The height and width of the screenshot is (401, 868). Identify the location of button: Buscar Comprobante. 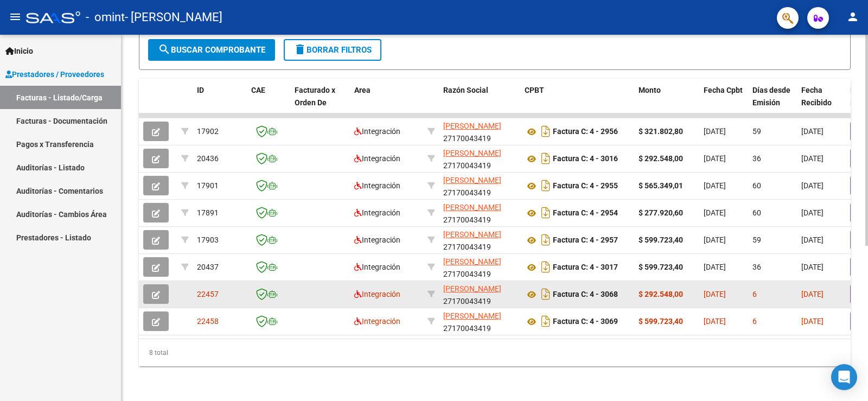
(212, 50).